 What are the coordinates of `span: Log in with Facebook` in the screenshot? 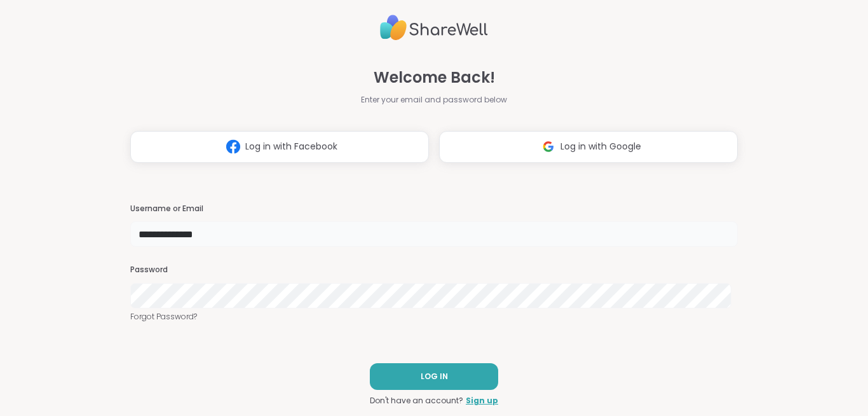 It's located at (291, 146).